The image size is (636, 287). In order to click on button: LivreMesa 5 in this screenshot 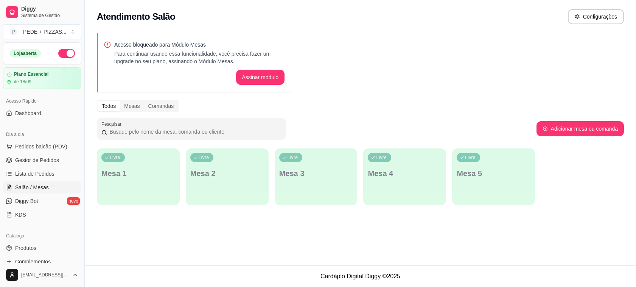, I will do `click(493, 177)`.